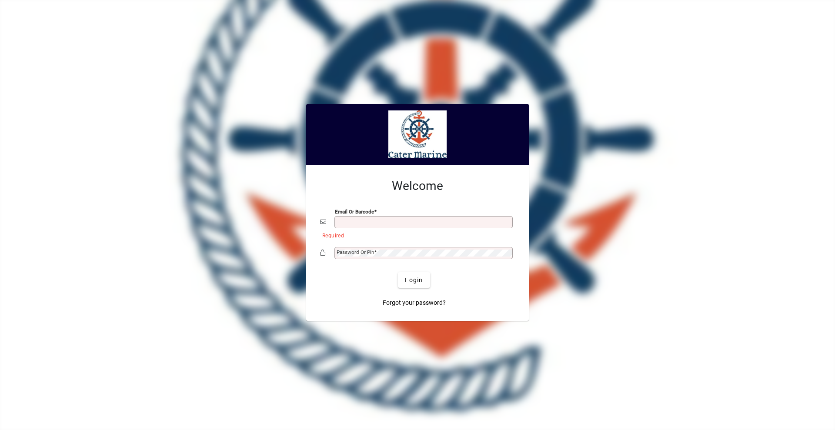 The height and width of the screenshot is (430, 835). What do you see at coordinates (414, 280) in the screenshot?
I see `span: Login` at bounding box center [414, 280].